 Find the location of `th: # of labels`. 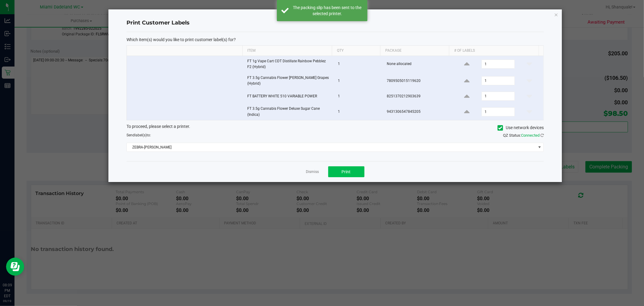

th: # of labels is located at coordinates (494, 51).